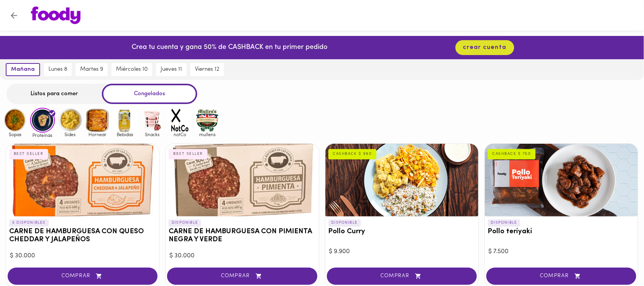  What do you see at coordinates (132, 70) in the screenshot?
I see `button: miércoles 10` at bounding box center [132, 70].